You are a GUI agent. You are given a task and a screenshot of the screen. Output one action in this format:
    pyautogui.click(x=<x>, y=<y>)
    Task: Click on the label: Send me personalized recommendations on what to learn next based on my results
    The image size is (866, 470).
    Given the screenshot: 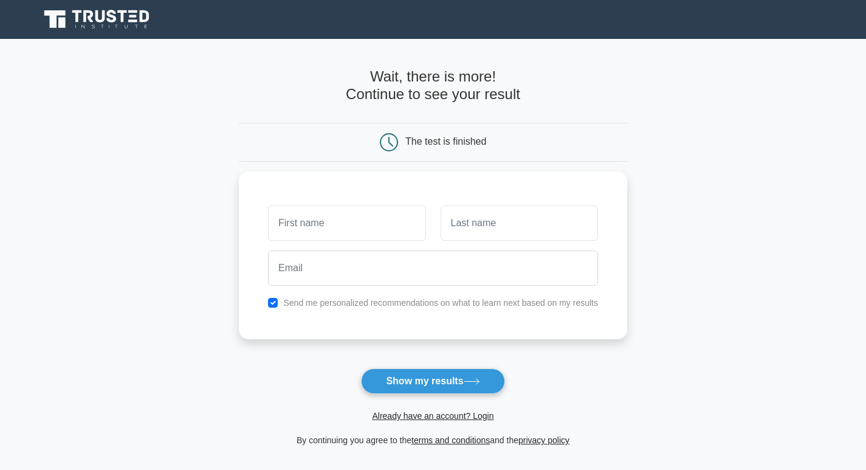 What is the action you would take?
    pyautogui.click(x=441, y=303)
    